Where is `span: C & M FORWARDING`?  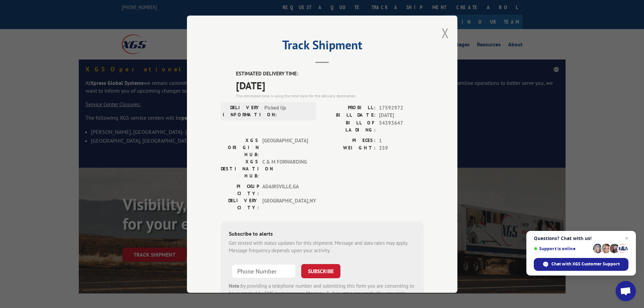 span: C & M FORWARDING is located at coordinates (285, 169).